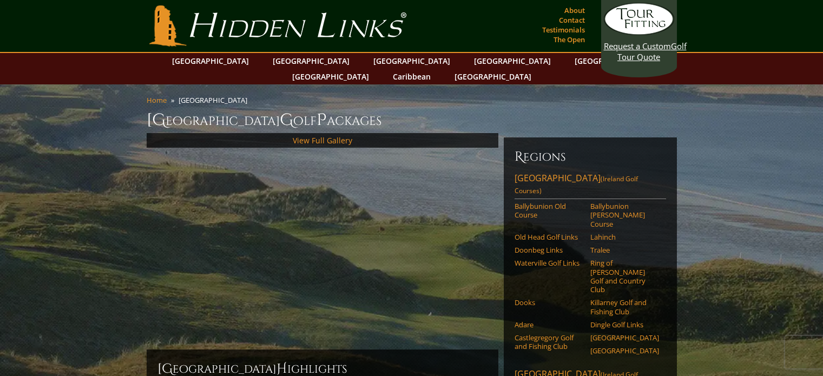  Describe the element at coordinates (563, 30) in the screenshot. I see `a: Testimonials` at that location.